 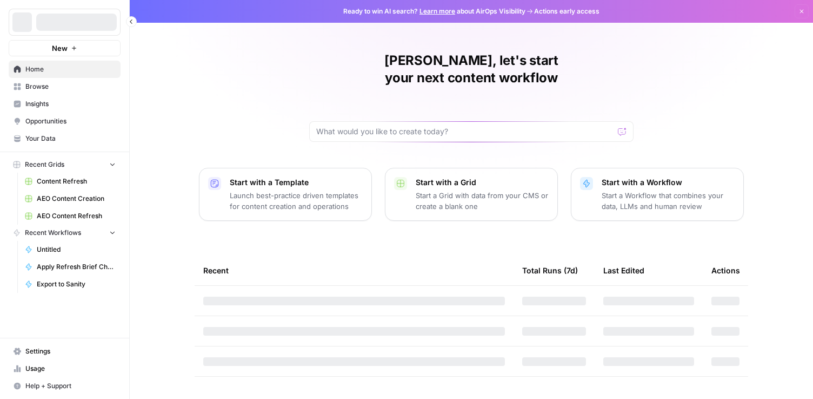 I want to click on span: Insights, so click(x=70, y=104).